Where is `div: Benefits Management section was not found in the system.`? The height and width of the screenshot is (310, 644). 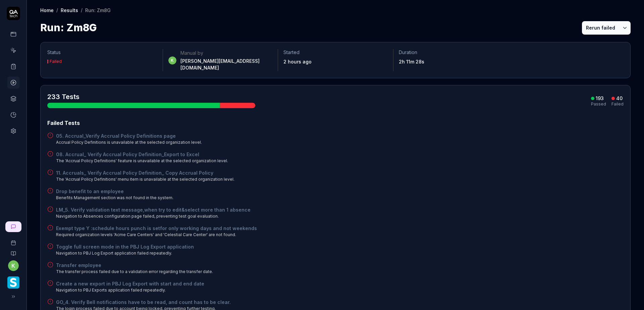 div: Benefits Management section was not found in the system. is located at coordinates (115, 198).